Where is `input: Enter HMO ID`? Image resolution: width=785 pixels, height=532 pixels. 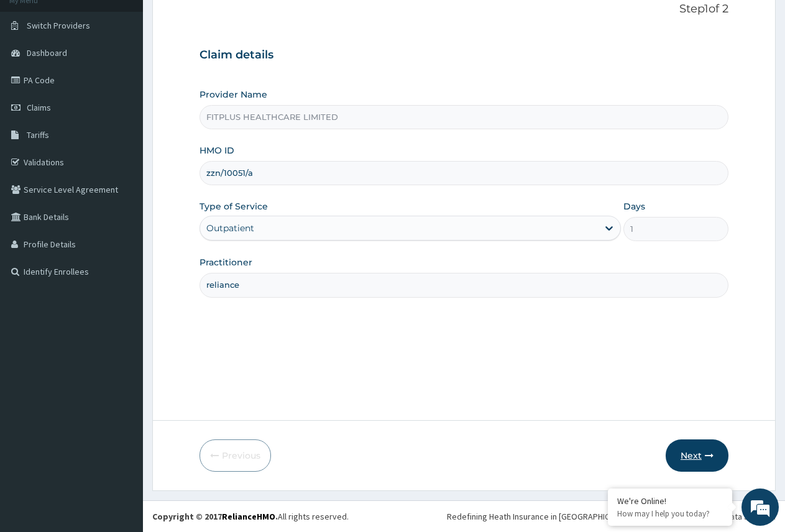 input: Enter HMO ID is located at coordinates (464, 173).